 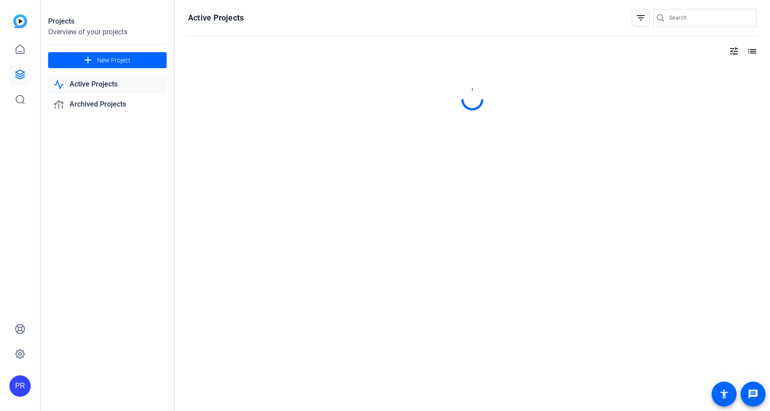 I want to click on span: New Project, so click(x=114, y=60).